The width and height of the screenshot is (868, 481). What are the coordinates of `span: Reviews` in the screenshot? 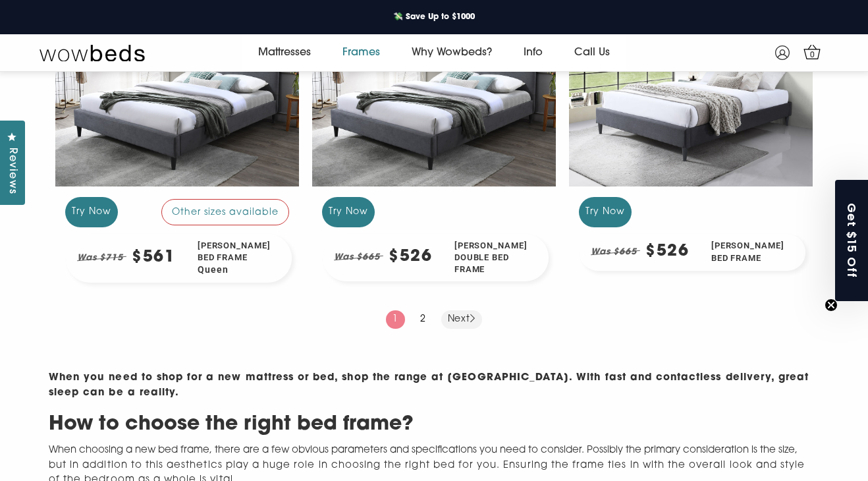 It's located at (12, 171).